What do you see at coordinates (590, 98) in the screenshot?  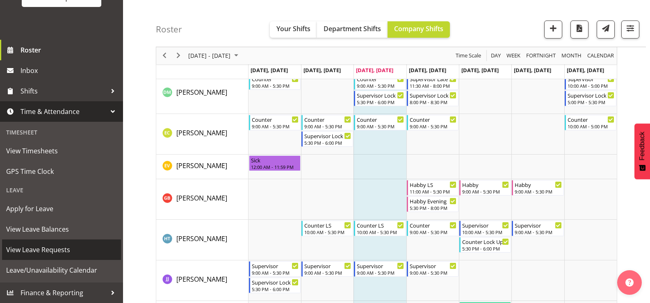 I see `div: David McAuley"s event - Supervisor Lock Up Begin From Sunday, October 5, 2025 at 5:00:00 PM GMT+1...` at bounding box center [590, 98].